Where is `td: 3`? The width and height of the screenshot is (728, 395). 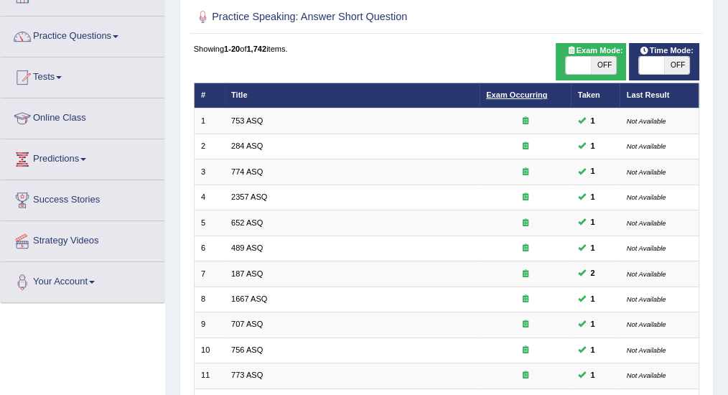
td: 3 is located at coordinates (209, 172).